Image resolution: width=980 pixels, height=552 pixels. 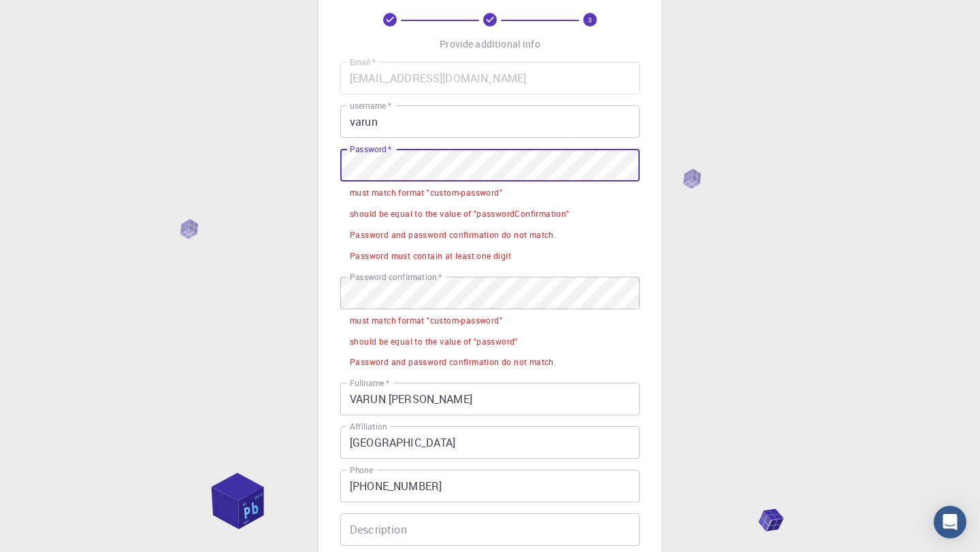 What do you see at coordinates (369, 382) in the screenshot?
I see `label: Fullname` at bounding box center [369, 382].